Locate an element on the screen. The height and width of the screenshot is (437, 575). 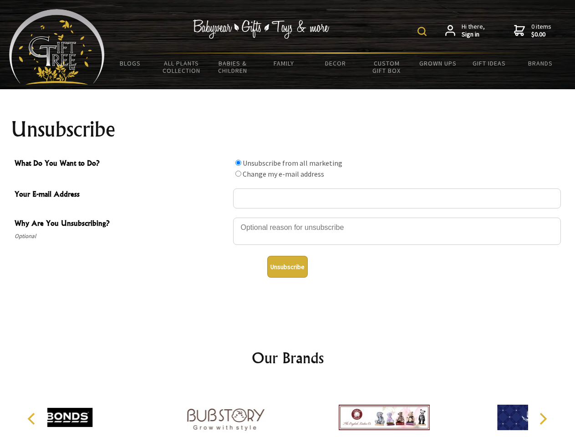
span: Why Are You Unsubscribing? is located at coordinates (122, 224).